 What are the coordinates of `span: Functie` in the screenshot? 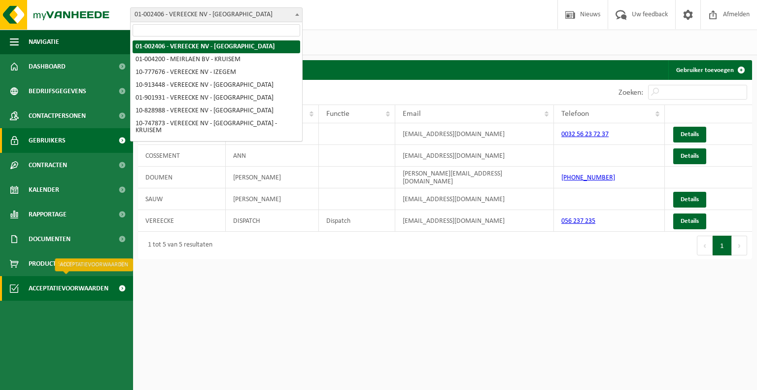 It's located at (337, 114).